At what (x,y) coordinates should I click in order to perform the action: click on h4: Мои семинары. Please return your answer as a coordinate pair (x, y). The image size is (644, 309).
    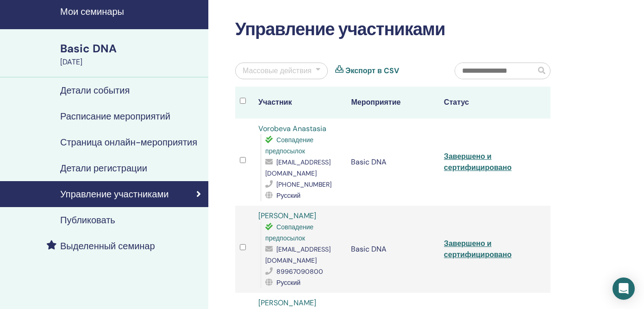
    Looking at the image, I should click on (131, 11).